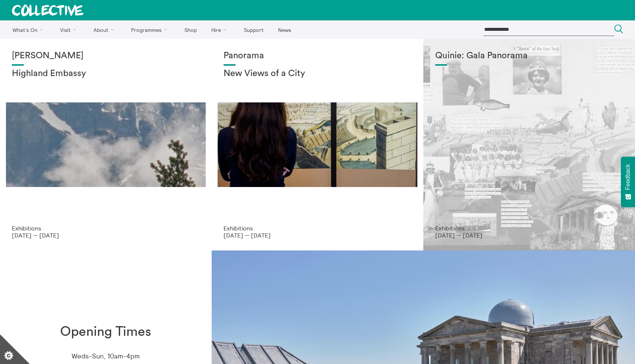 The image size is (635, 364). I want to click on a: Support, so click(254, 30).